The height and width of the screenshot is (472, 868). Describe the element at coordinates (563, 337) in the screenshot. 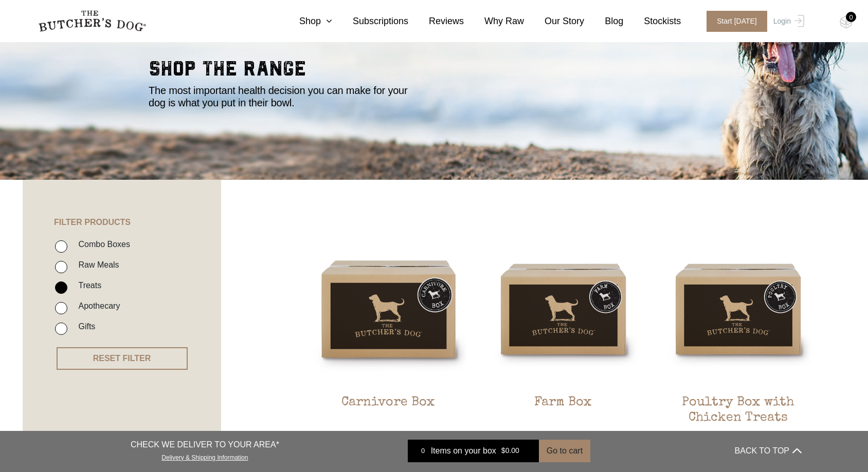

I see `a: Farm BoxFarm Box` at that location.